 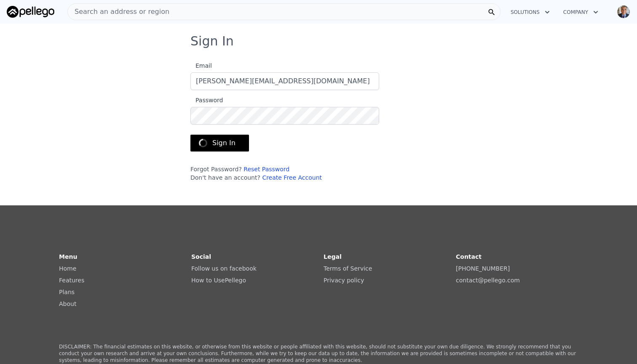 I want to click on a: Create Free Account, so click(x=292, y=177).